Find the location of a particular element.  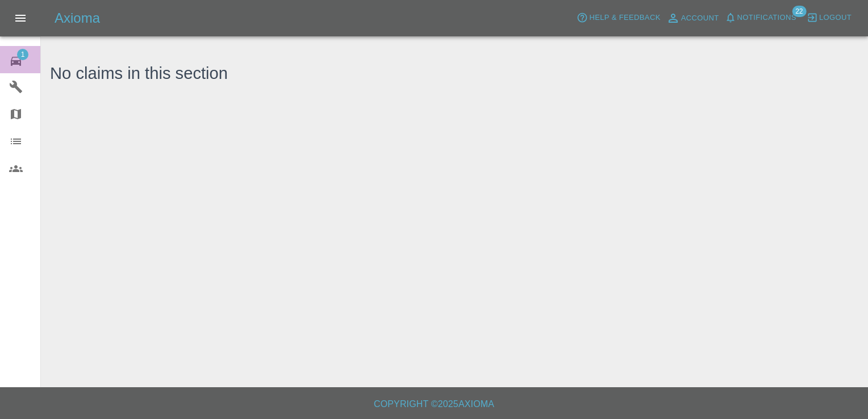

h6: Copyright © 2025 Axioma is located at coordinates (434, 404).